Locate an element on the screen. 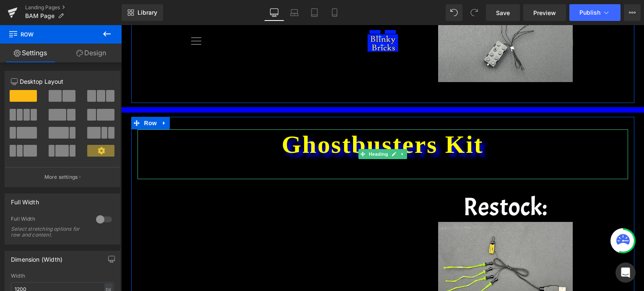  span: Library is located at coordinates (147, 12).